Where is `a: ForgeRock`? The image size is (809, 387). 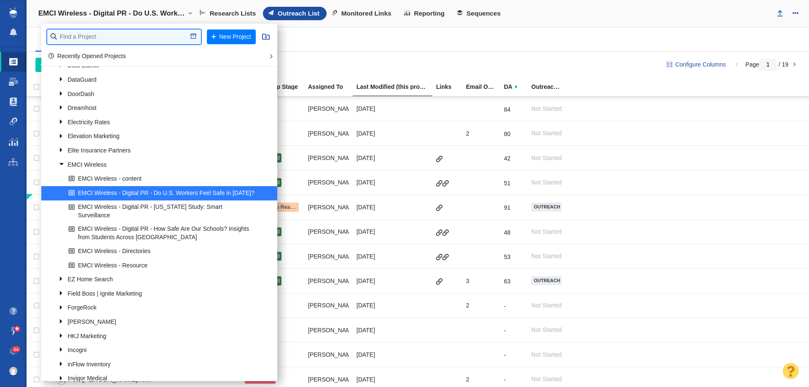
a: ForgeRock is located at coordinates (158, 308).